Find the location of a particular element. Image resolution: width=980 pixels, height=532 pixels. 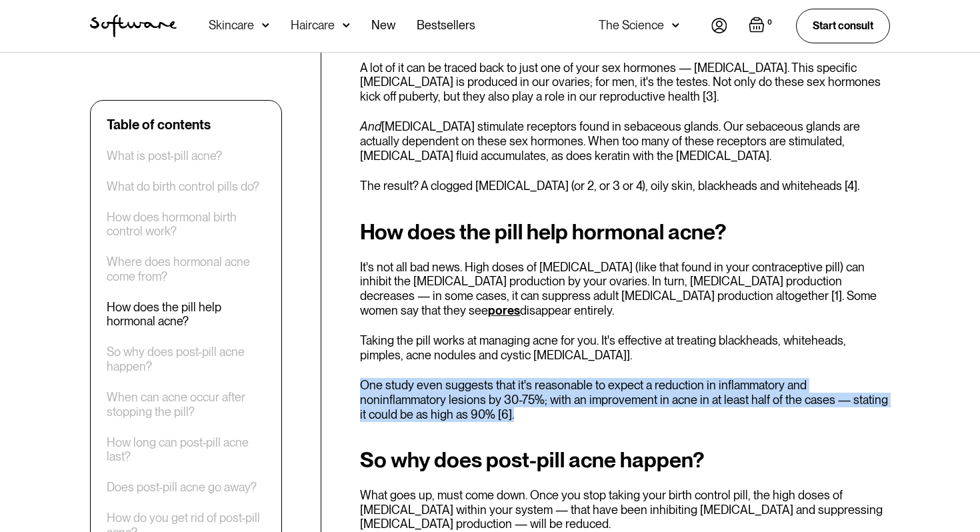

img: Software Logo is located at coordinates (134, 26).